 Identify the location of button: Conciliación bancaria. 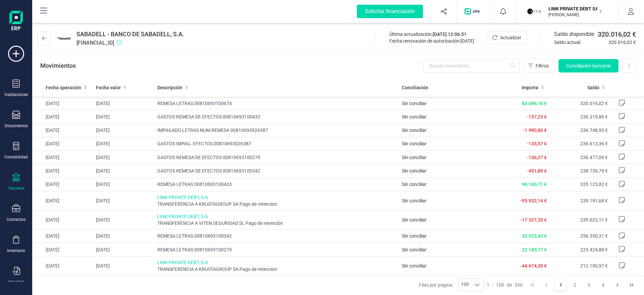
(589, 66).